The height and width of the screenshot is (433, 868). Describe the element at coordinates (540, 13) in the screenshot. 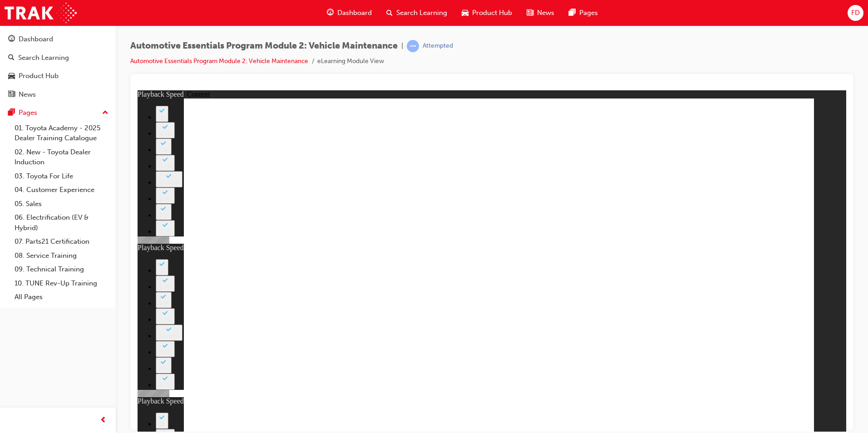

I see `a: news-iconNews` at that location.